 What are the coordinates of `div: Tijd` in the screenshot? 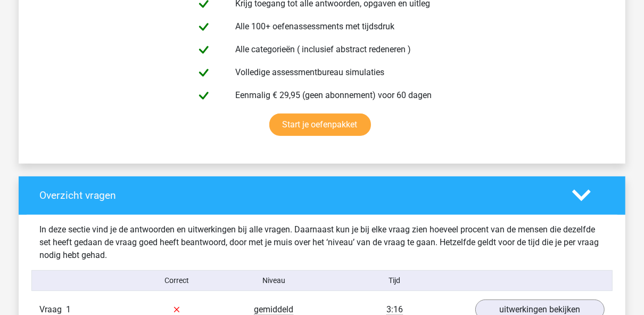 It's located at (394, 280).